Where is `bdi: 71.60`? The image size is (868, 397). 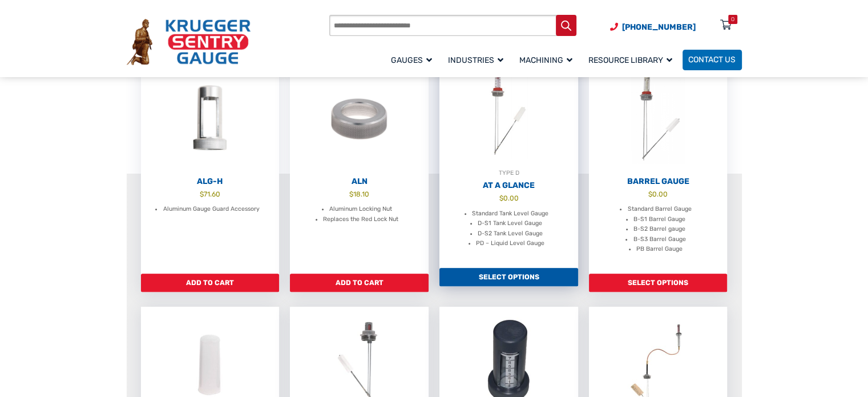 bdi: 71.60 is located at coordinates (210, 194).